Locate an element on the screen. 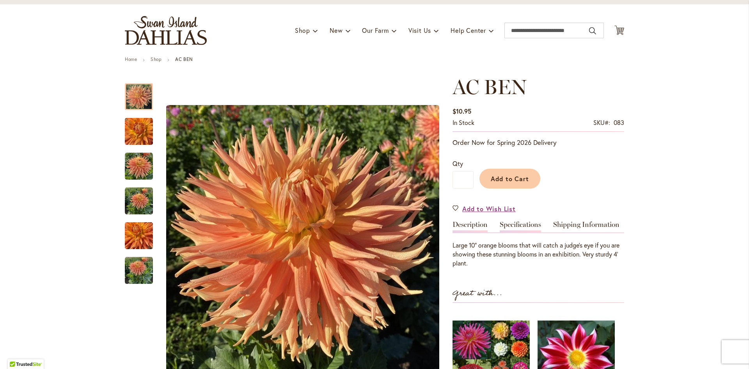  p: Large 10” orange blooms that will catch a judge’s eye if you are showing these stunning blooms in... is located at coordinates (538, 254).